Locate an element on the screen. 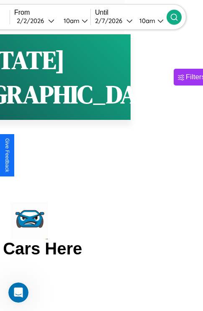 Image resolution: width=203 pixels, height=311 pixels. div: 2 / 2 / 2026 is located at coordinates (32, 21).